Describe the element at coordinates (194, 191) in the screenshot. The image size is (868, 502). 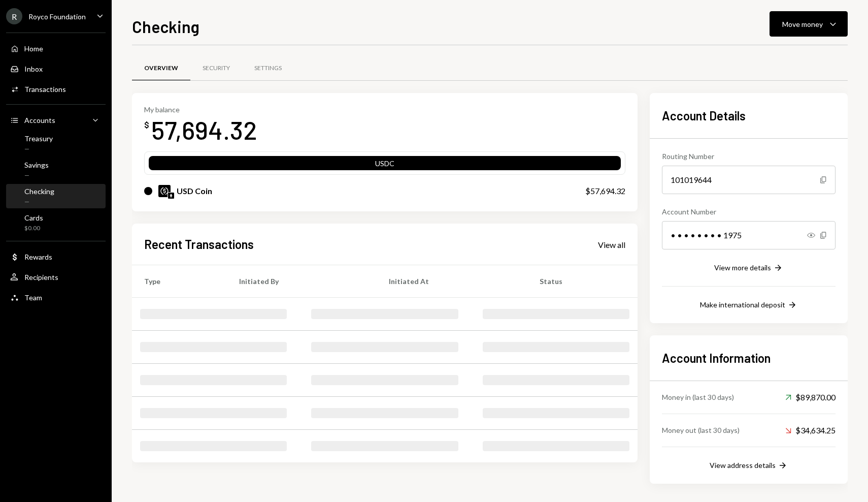
I see `div: USD Coin` at that location.